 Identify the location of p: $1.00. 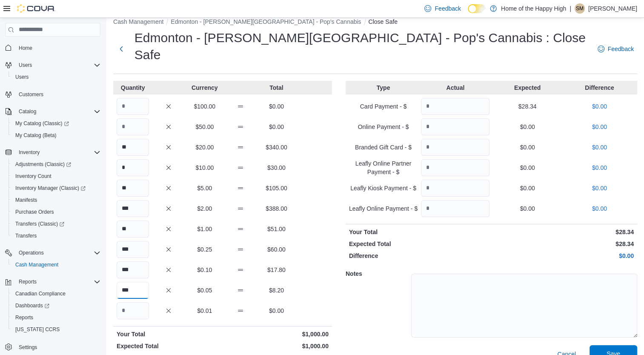
(204, 229).